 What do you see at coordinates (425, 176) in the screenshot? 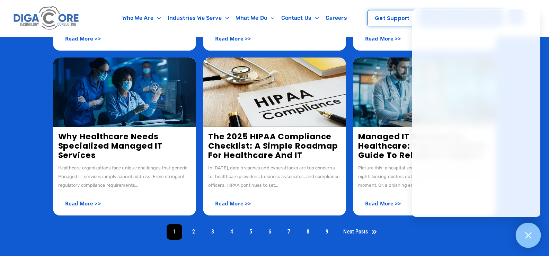
I see `div: Picture this: a hospital server goes down in the middle of the night, locking doctors out of medi...` at bounding box center [425, 176].